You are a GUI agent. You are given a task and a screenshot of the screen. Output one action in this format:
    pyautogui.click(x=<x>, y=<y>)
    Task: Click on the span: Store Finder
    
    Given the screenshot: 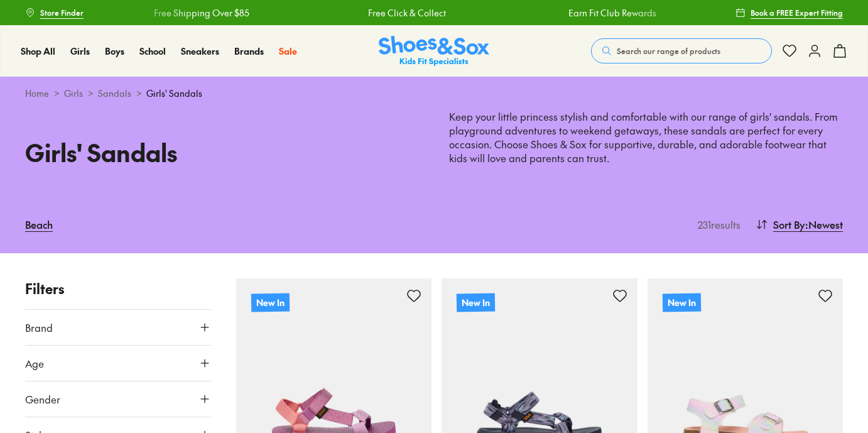 What is the action you would take?
    pyautogui.click(x=62, y=12)
    